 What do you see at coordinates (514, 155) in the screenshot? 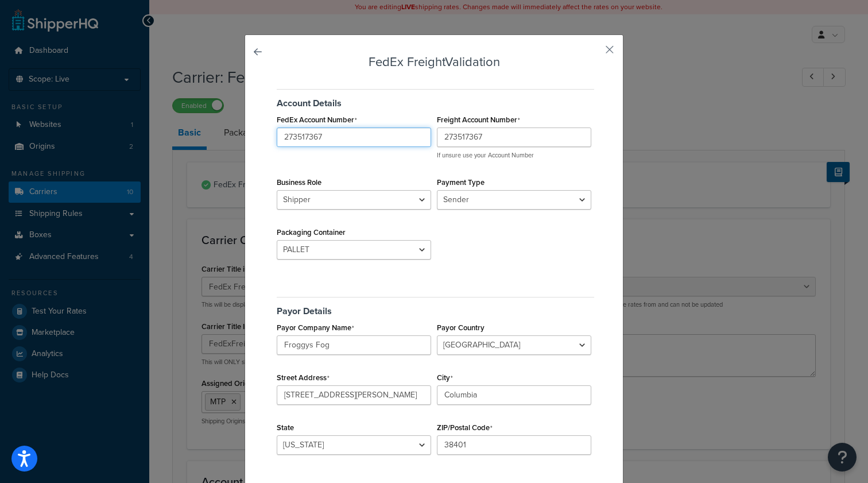
I see `p: If unsure use your Account Number` at bounding box center [514, 155].